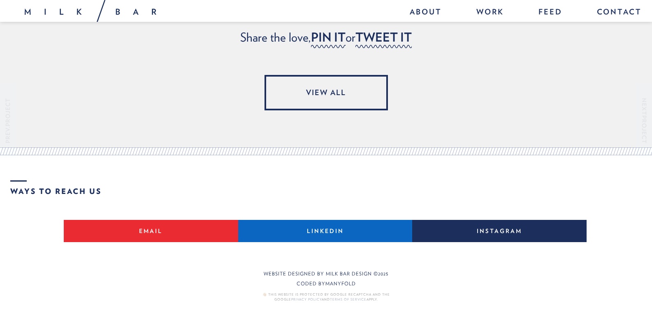  I want to click on p: Share the love, or, so click(326, 39).